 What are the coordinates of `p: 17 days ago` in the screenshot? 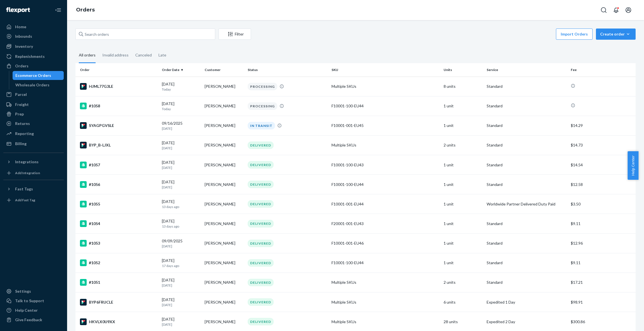 It's located at (181, 266).